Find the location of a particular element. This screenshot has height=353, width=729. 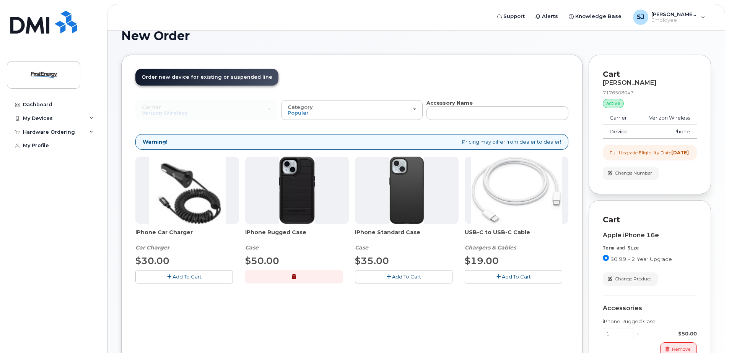

td: Device is located at coordinates (620, 132).